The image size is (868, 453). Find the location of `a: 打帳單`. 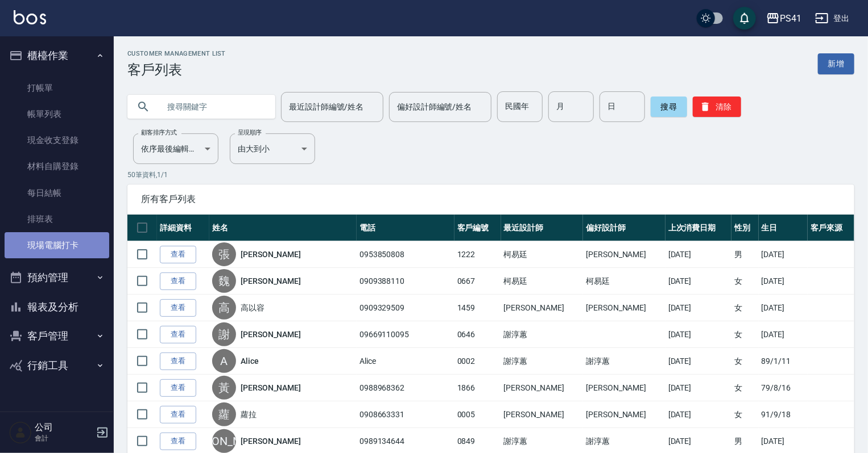

a: 打帳單 is located at coordinates (57, 88).